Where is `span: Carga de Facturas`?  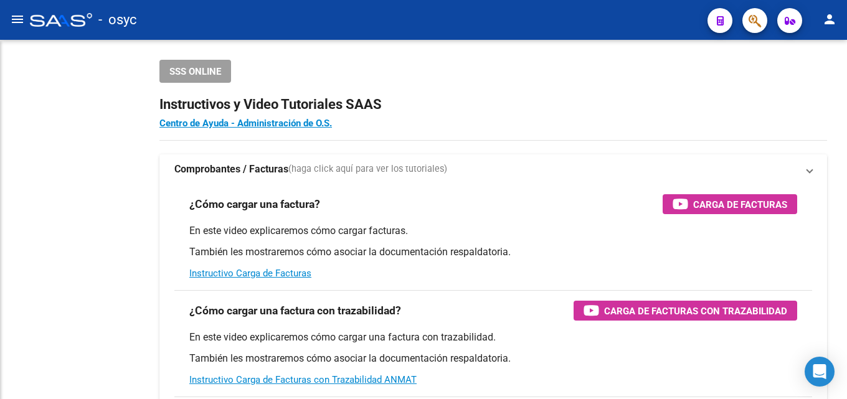
span: Carga de Facturas is located at coordinates (740, 204).